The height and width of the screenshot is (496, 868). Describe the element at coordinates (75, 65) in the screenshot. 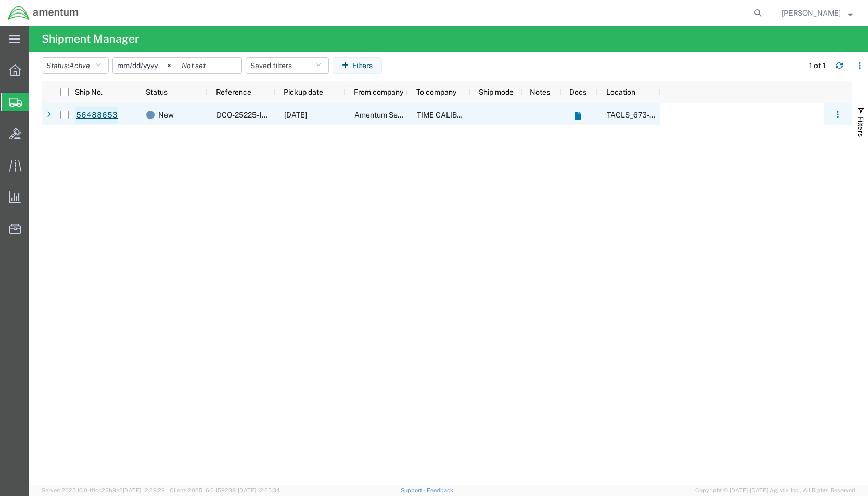

I see `button: Status:Active` at that location.